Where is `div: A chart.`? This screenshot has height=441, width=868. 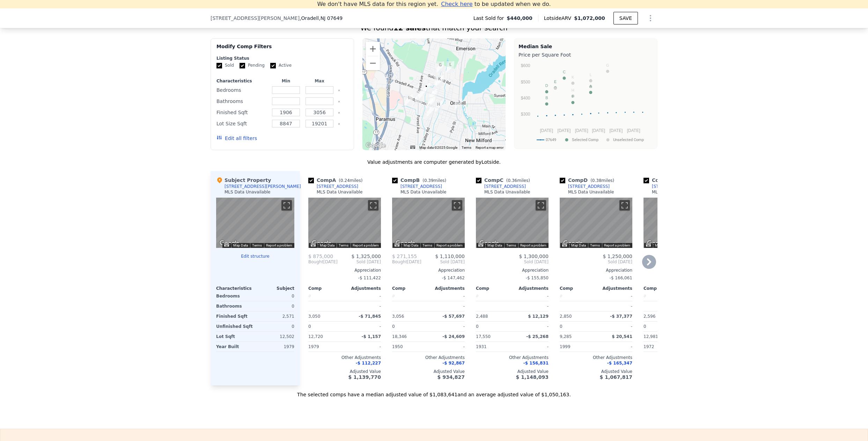 div: A chart. is located at coordinates (586, 104).